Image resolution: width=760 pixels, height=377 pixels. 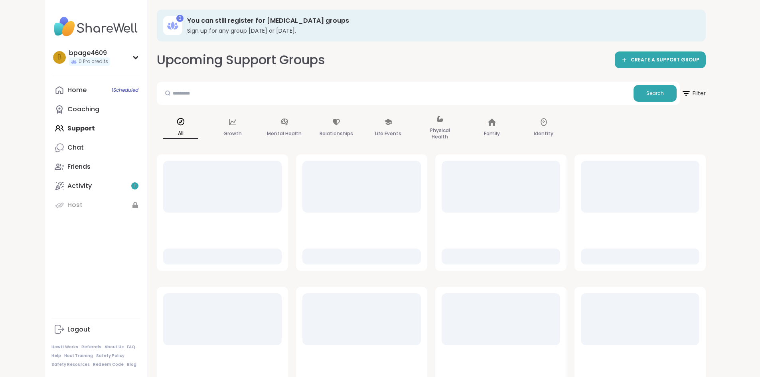 What do you see at coordinates (241, 60) in the screenshot?
I see `h2: Upcoming Support Groups` at bounding box center [241, 60].